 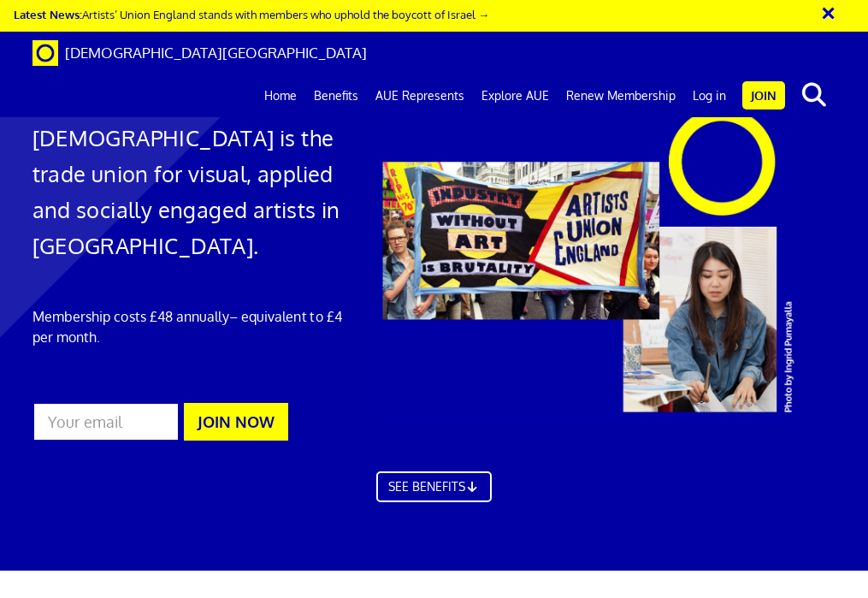 What do you see at coordinates (621, 96) in the screenshot?
I see `a: Renew Membership` at bounding box center [621, 96].